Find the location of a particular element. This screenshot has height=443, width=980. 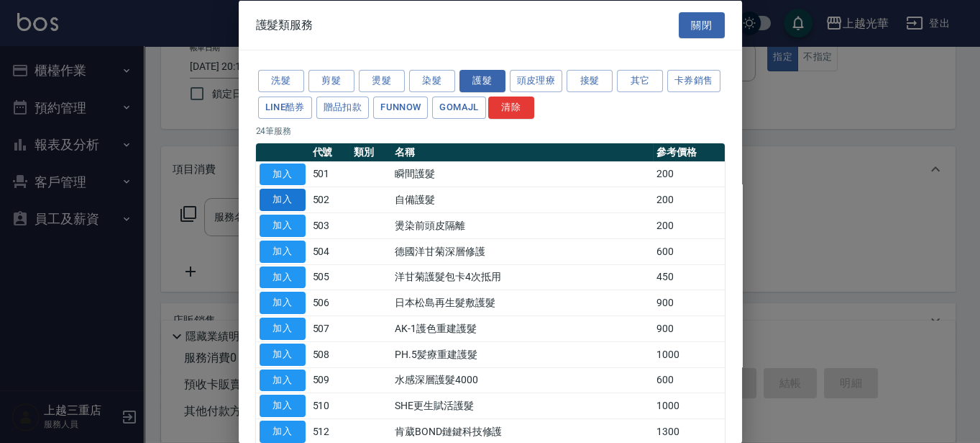

td: 洋甘菊護髮包卡4次抵用 is located at coordinates (522, 277).